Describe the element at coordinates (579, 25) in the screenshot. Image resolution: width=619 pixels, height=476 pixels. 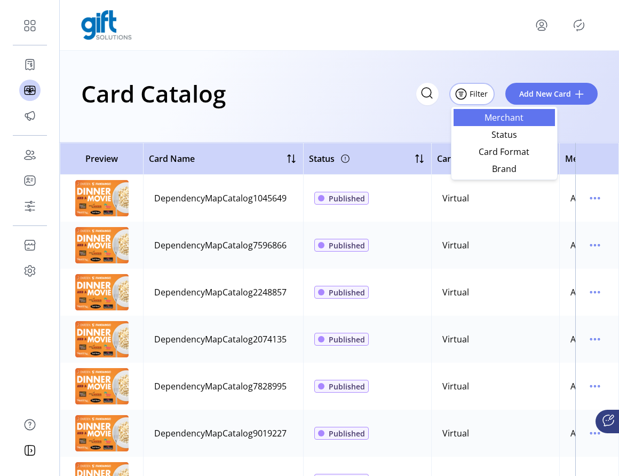
I see `button: Publisher Panel` at that location.